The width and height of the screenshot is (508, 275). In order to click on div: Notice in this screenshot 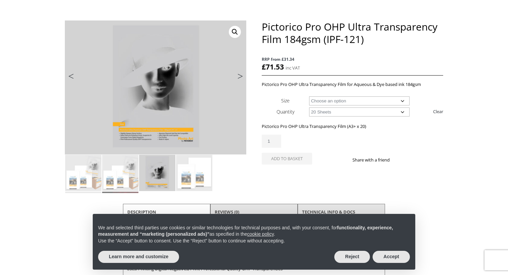, I will do `click(254, 242)`.